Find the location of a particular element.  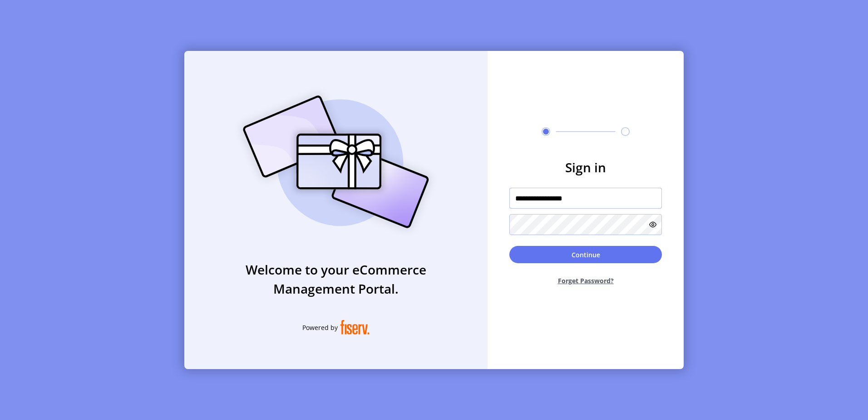

h3: Sign in is located at coordinates (586, 167).